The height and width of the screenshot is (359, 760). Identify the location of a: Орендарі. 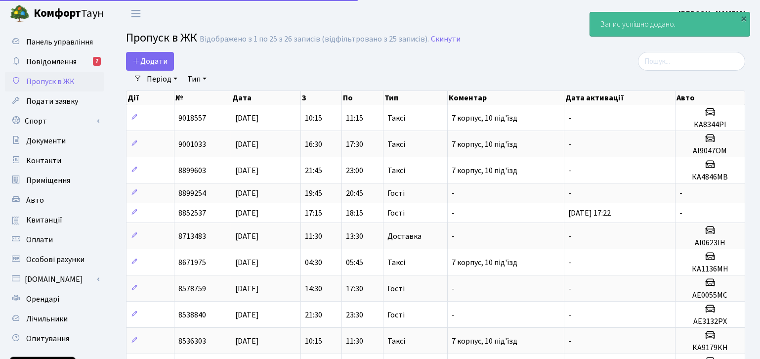
(54, 299).